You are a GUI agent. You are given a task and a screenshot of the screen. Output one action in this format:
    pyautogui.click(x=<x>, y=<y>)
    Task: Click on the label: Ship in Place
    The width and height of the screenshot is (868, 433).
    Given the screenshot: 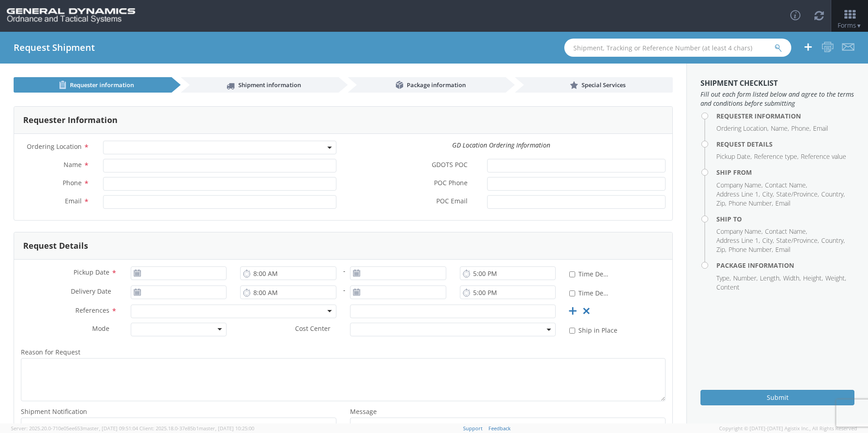 What is the action you would take?
    pyautogui.click(x=594, y=330)
    